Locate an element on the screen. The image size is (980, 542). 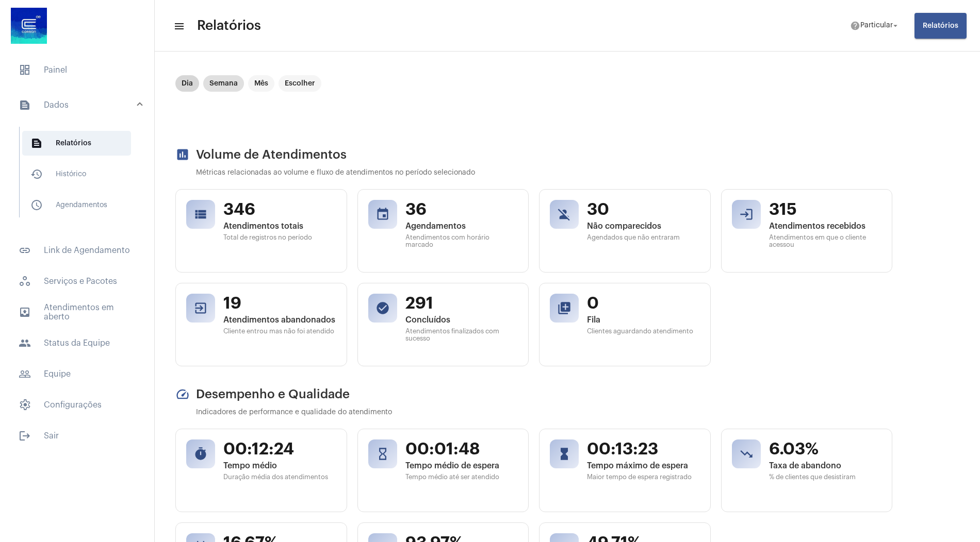
h2: Desempenho e Qualidade is located at coordinates (534, 394).